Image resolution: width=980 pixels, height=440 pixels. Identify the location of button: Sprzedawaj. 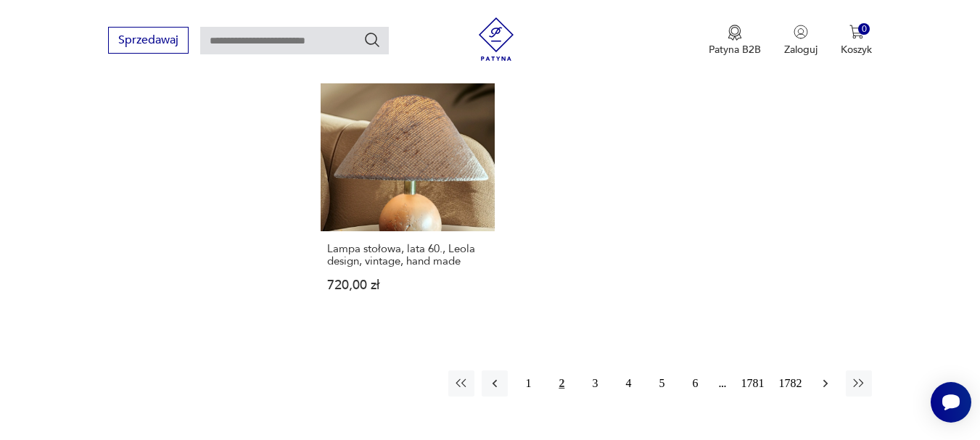
(148, 40).